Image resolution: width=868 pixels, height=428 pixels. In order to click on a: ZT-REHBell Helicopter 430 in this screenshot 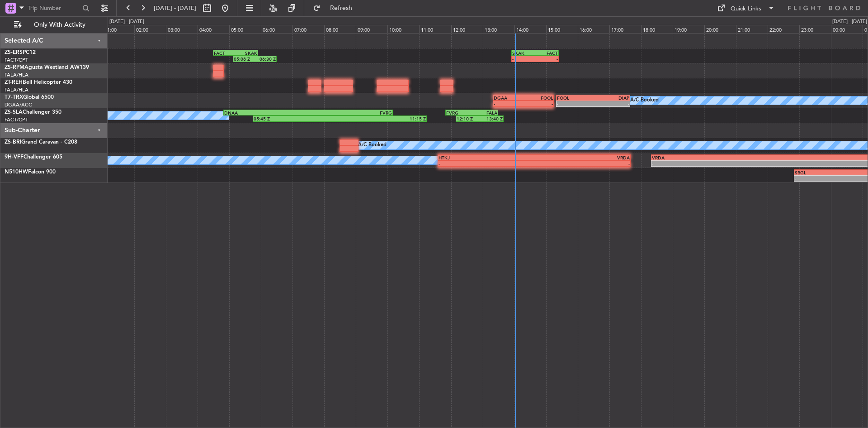, I will do `click(38, 82)`.